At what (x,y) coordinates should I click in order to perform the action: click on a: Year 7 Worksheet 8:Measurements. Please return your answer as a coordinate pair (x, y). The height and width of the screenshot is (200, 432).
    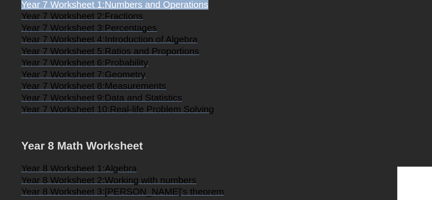
    Looking at the image, I should click on (93, 87).